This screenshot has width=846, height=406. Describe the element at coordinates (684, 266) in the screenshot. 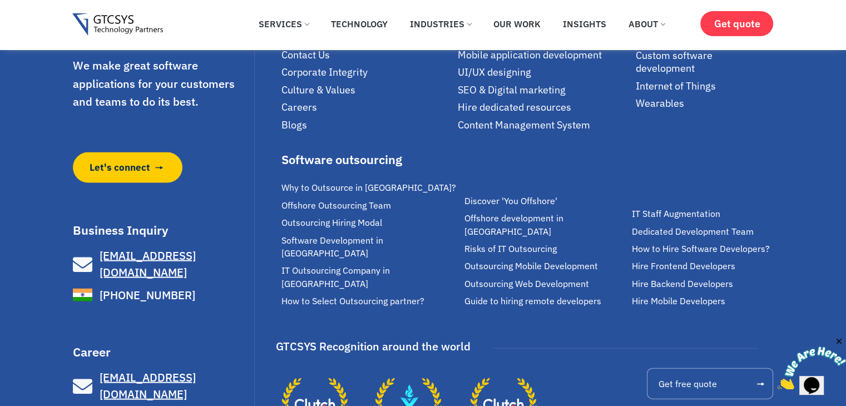

I see `span: Hire Frontend Developers` at that location.